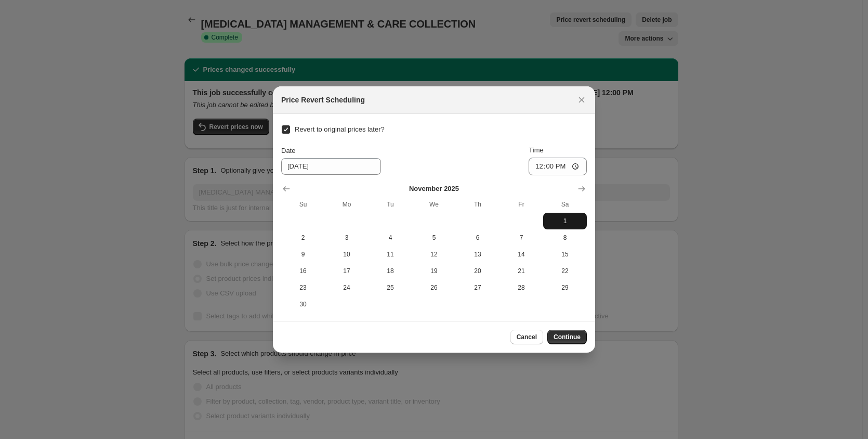  Describe the element at coordinates (391, 238) in the screenshot. I see `span: 4` at that location.